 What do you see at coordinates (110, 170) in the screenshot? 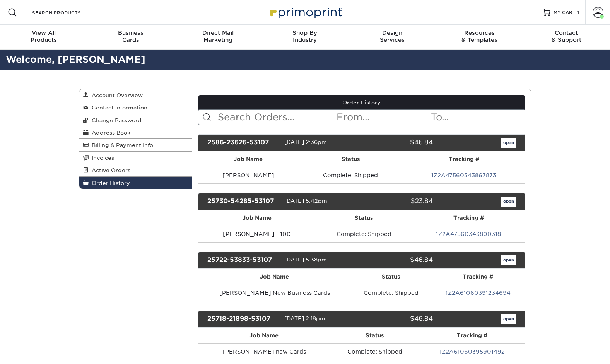
I see `span: Active Orders` at bounding box center [110, 170].